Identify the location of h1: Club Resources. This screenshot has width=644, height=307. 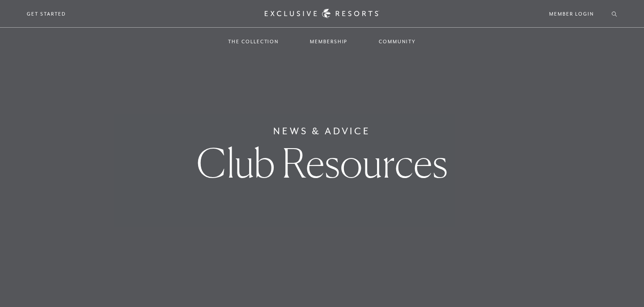
(322, 163).